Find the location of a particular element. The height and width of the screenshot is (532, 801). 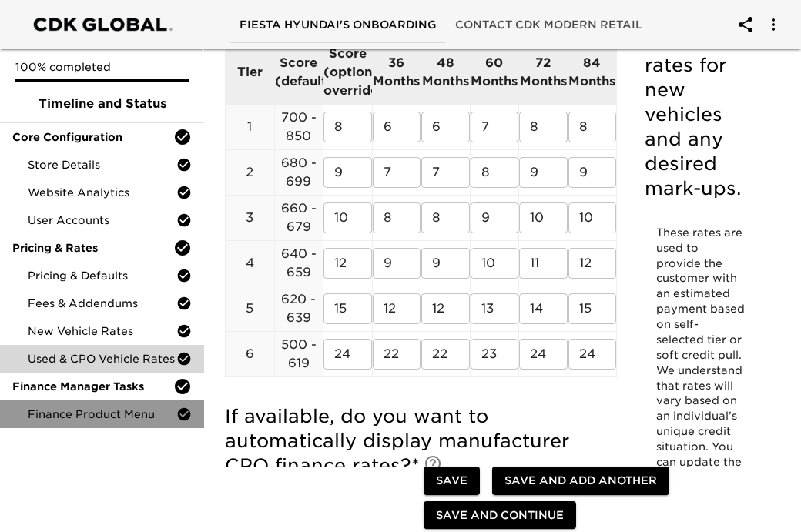

span: Timeline and Status is located at coordinates (102, 104).